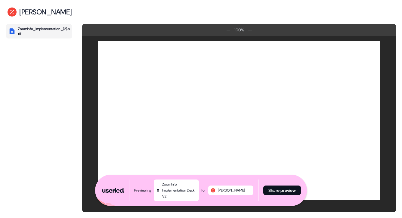 The width and height of the screenshot is (402, 218). Describe the element at coordinates (39, 31) in the screenshot. I see `button: ZoomInfo_Implementation_(2).pdf` at that location.